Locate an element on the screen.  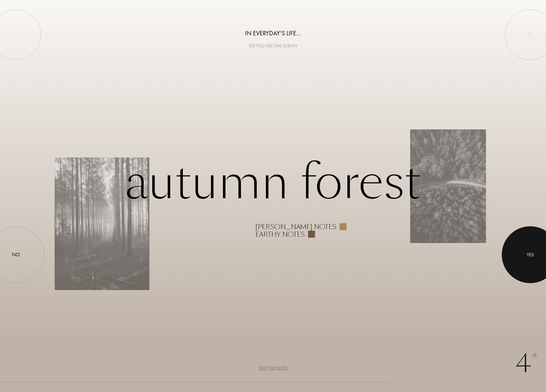
div: Yes is located at coordinates (530, 255).